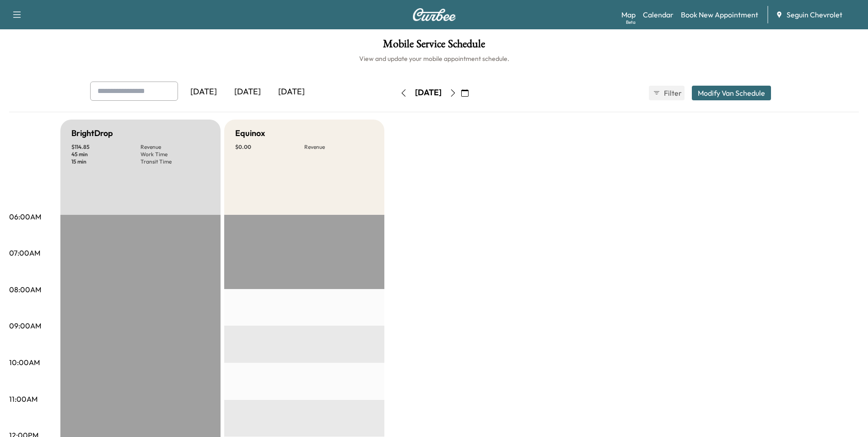 The height and width of the screenshot is (437, 868). Describe the element at coordinates (658, 14) in the screenshot. I see `a: Calendar` at that location.